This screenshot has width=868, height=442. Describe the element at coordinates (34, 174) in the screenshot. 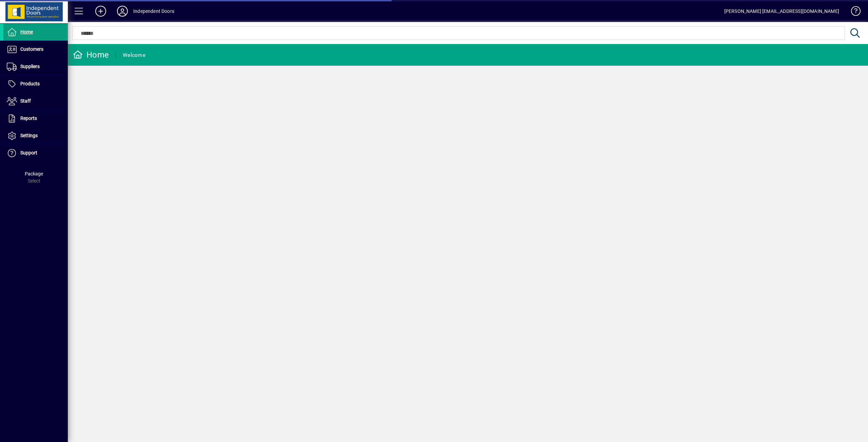

I see `span: Package` at that location.